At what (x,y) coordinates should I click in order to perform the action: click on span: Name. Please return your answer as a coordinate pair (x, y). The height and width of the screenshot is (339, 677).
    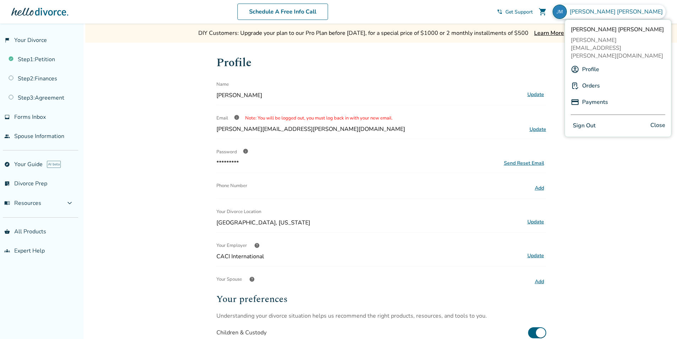
    Looking at the image, I should click on (222, 84).